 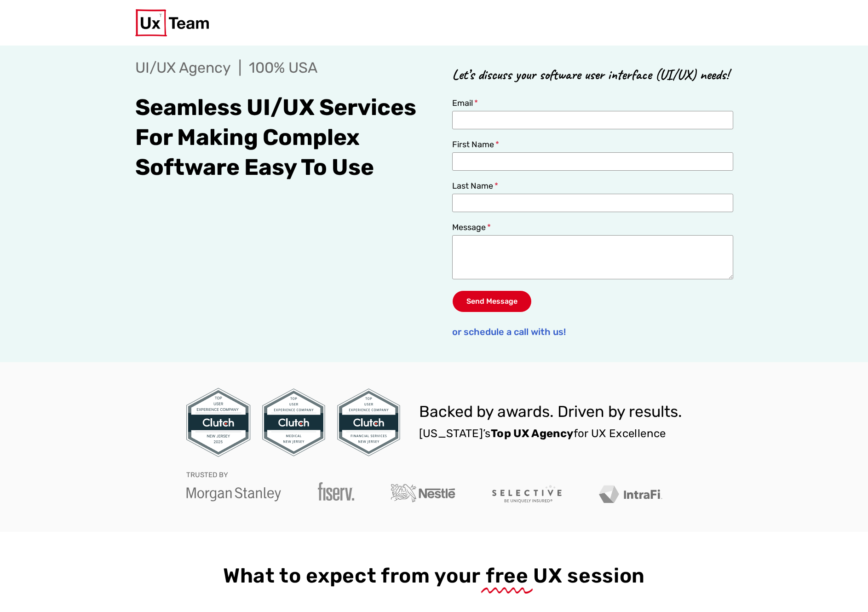 What do you see at coordinates (506, 576) in the screenshot?
I see `span: free` at bounding box center [506, 576].